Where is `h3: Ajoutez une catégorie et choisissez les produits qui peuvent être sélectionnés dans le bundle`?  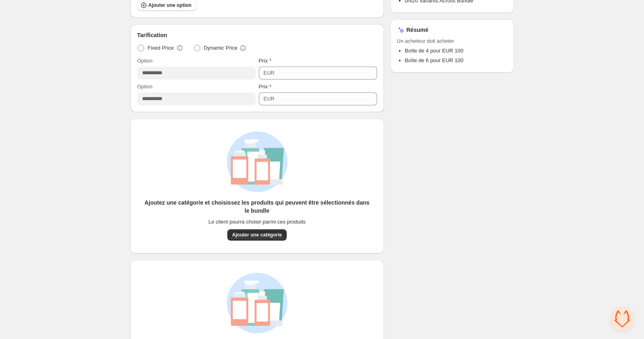
h3: Ajoutez une catégorie et choisissez les produits qui peuvent être sélectionnés dans le bundle is located at coordinates (257, 207).